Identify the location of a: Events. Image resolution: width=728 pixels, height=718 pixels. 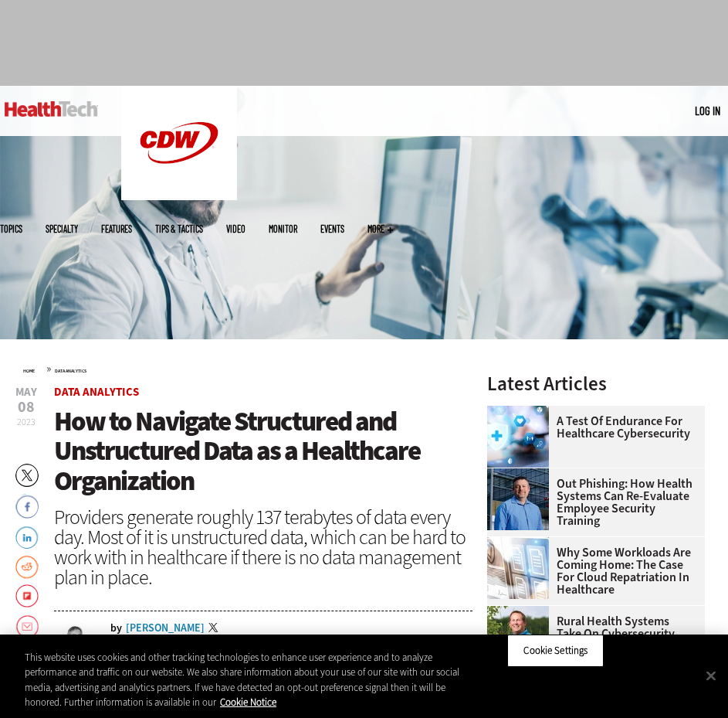
(332, 229).